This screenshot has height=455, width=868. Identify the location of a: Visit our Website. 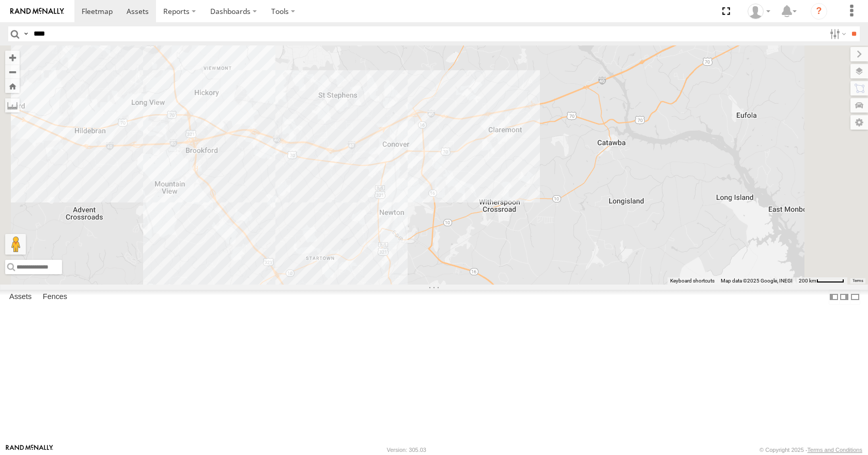
(29, 450).